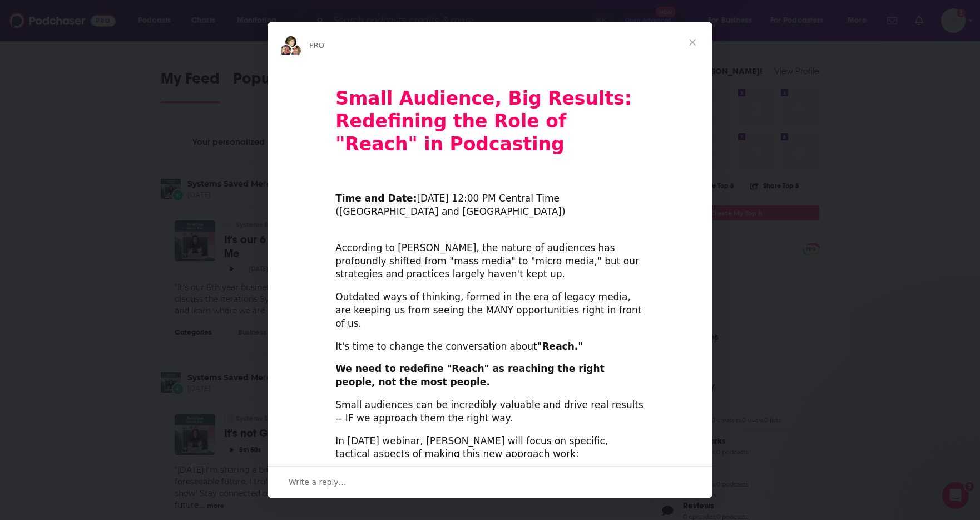 The height and width of the screenshot is (520, 980). I want to click on div: Small audiences can be incredibly valuable and drive real results -- IF we approach them the righ..., so click(490, 412).